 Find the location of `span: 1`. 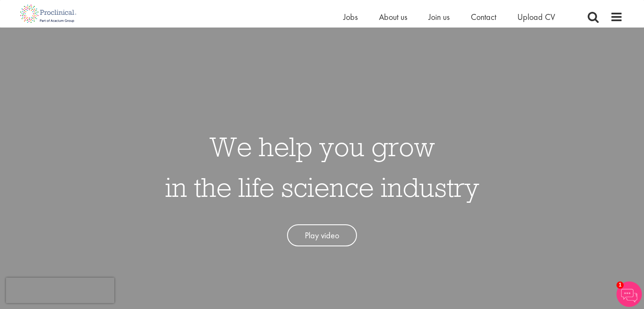

span: 1 is located at coordinates (620, 285).